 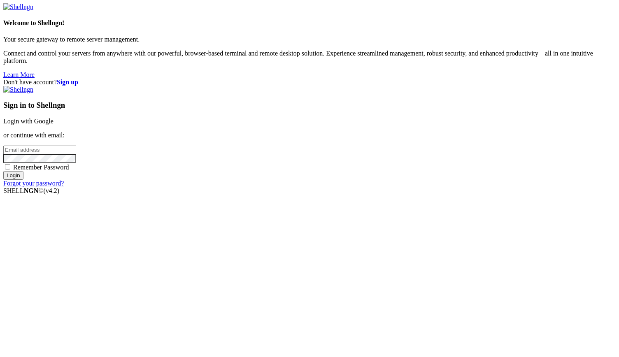 What do you see at coordinates (310, 23) in the screenshot?
I see `h4: Welcome to Shellngn!` at bounding box center [310, 23].